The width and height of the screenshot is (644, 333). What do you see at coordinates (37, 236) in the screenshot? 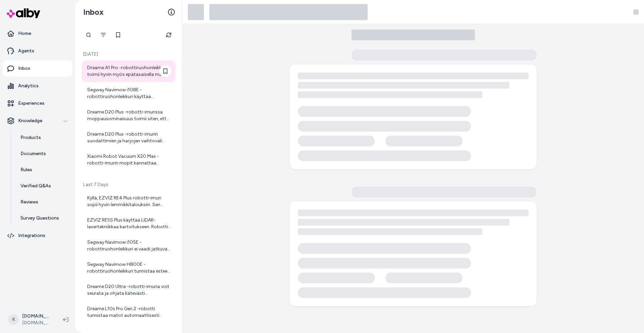
I see `a: Integrations` at bounding box center [37, 236].